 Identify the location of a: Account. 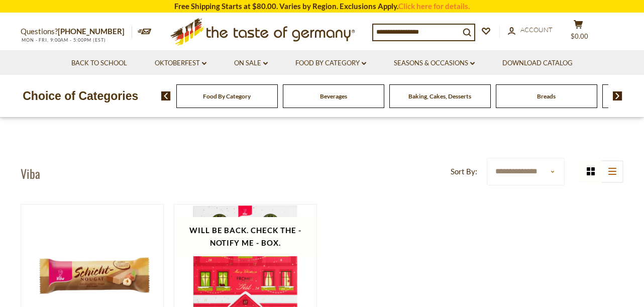
(530, 30).